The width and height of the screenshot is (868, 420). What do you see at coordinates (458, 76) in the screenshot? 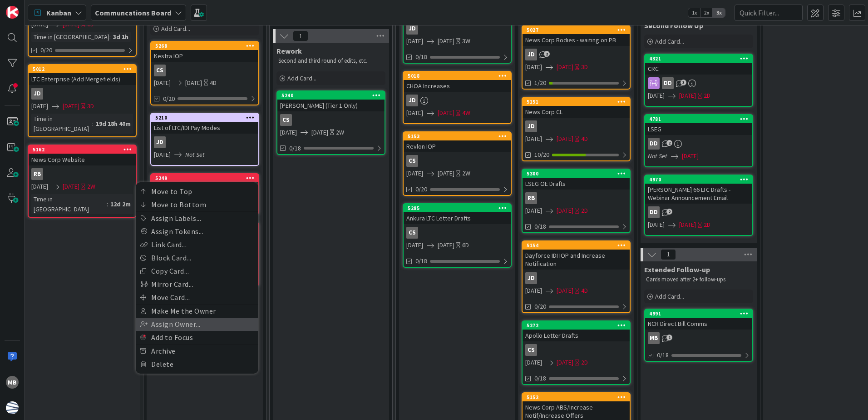
I see `div: 5018` at bounding box center [458, 76].